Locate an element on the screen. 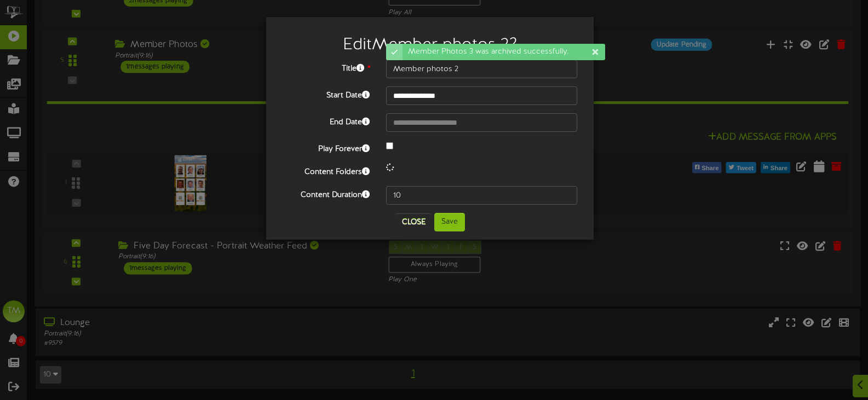 The height and width of the screenshot is (400, 868). label: Content Duration is located at coordinates (326, 193).